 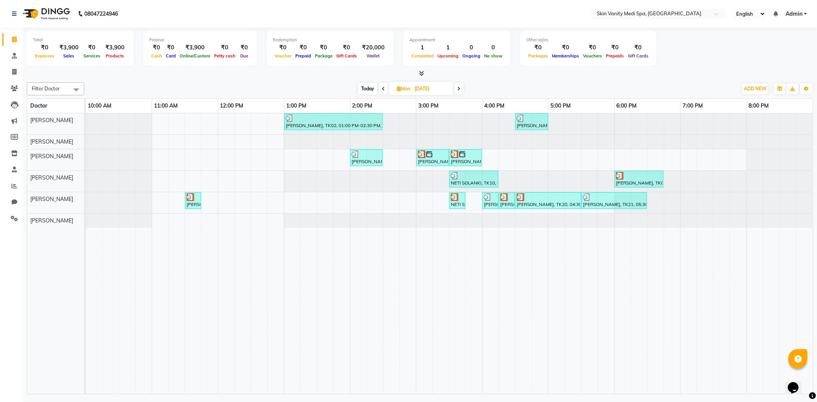 I want to click on span: Prepaid, so click(x=303, y=56).